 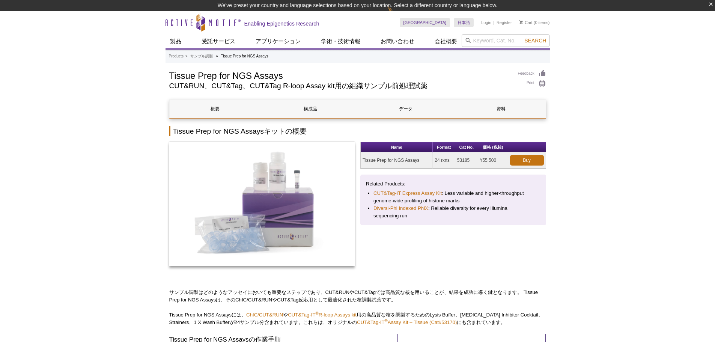 I want to click on h2: Tissue Prep for NGS Assaysキットの概要, so click(x=357, y=131).